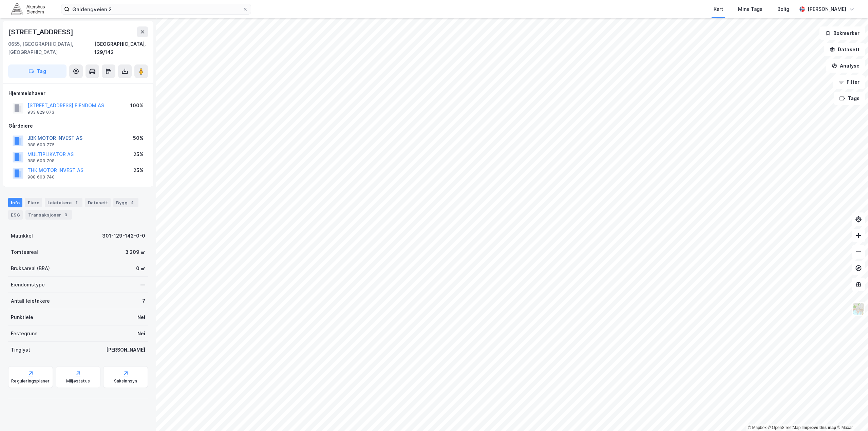  What do you see at coordinates (844, 49) in the screenshot?
I see `button: Datasett` at bounding box center [844, 49].